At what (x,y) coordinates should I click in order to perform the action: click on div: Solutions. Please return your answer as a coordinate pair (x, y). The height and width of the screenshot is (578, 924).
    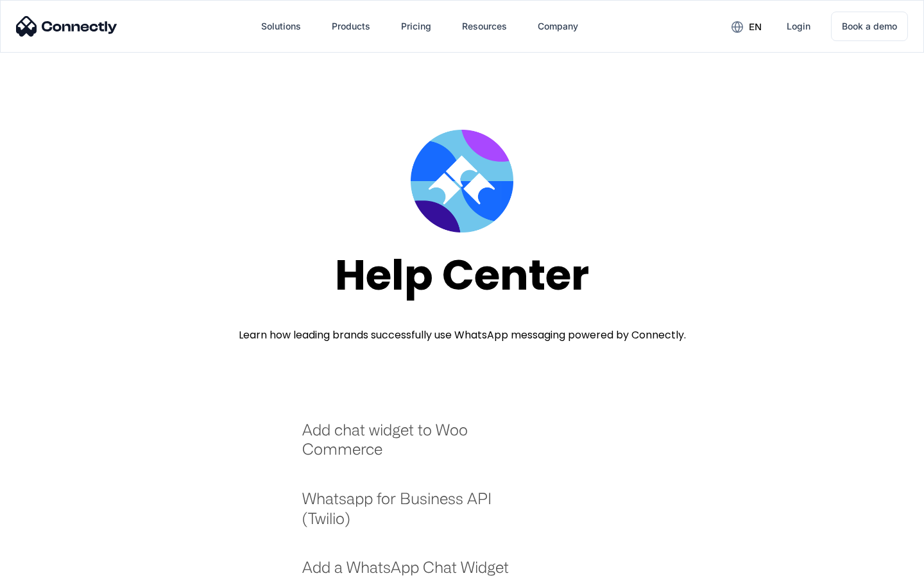
    Looking at the image, I should click on (281, 26).